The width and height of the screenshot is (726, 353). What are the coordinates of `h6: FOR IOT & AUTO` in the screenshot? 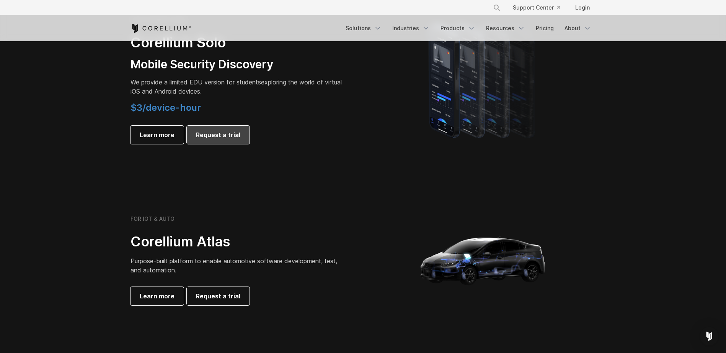 It's located at (152, 219).